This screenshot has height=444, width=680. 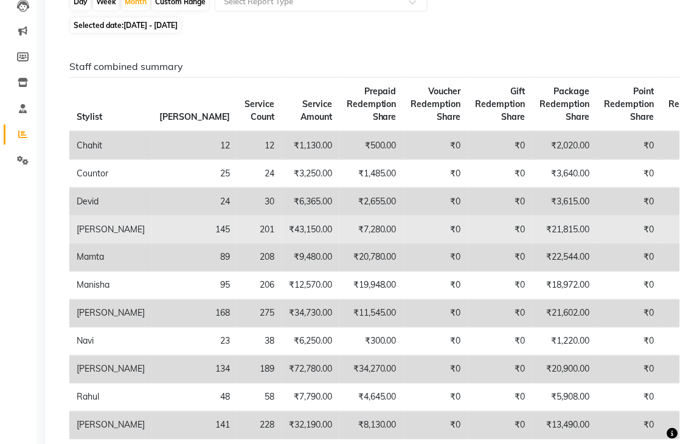 What do you see at coordinates (565, 104) in the screenshot?
I see `span: Package Redemption Share` at bounding box center [565, 104].